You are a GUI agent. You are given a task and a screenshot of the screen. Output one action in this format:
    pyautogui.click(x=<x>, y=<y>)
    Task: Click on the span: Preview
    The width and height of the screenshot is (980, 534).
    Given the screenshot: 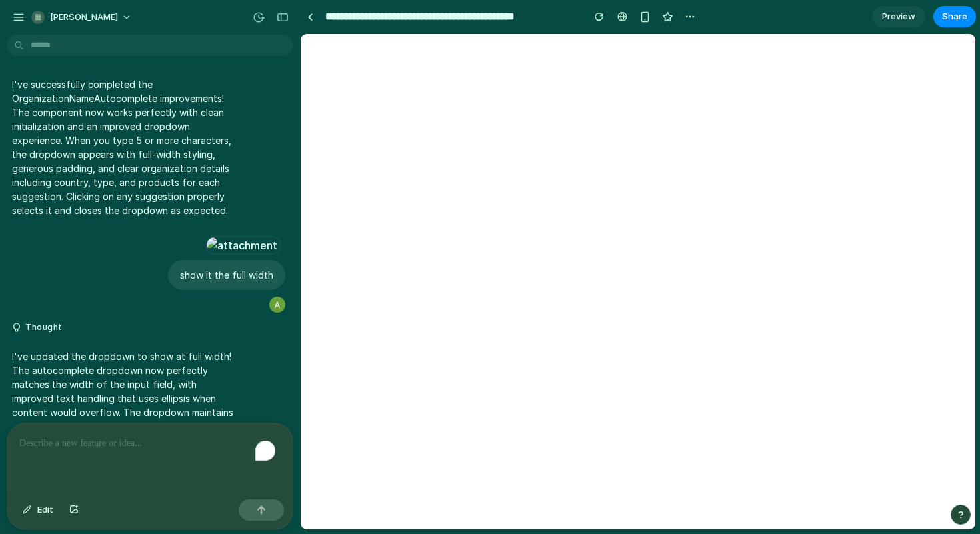 What is the action you would take?
    pyautogui.click(x=899, y=17)
    